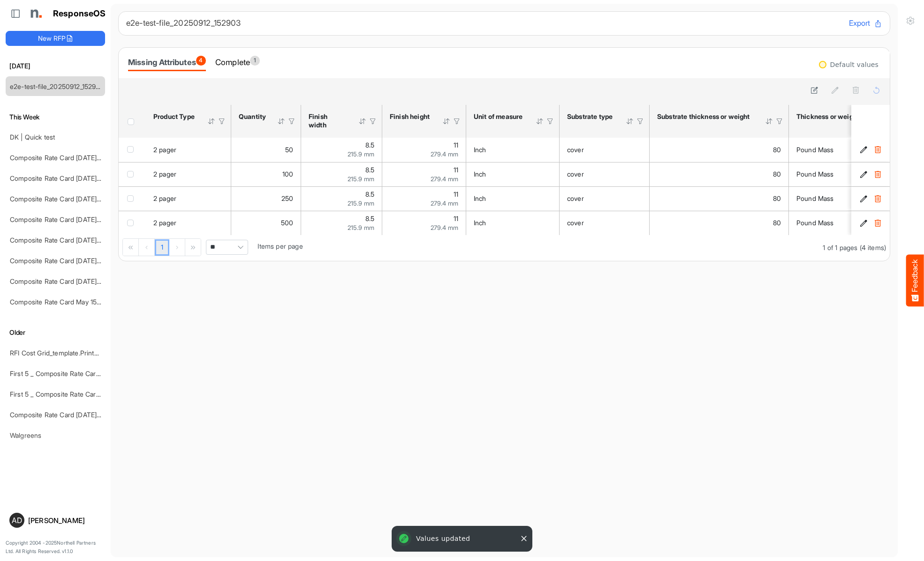  Describe the element at coordinates (523, 539) in the screenshot. I see `button: Close` at that location.